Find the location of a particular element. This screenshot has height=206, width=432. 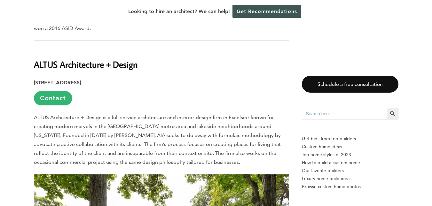

a: Luxury home build ideas is located at coordinates (350, 179).